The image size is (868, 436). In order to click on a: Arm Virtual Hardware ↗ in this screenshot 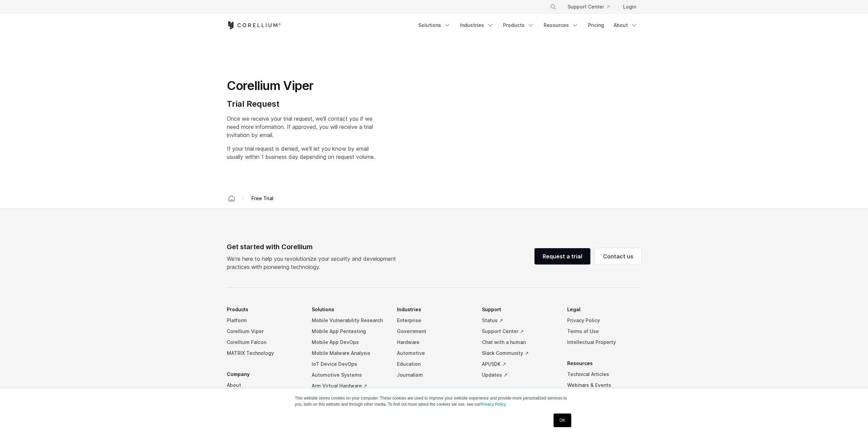, I will do `click(349, 385)`.